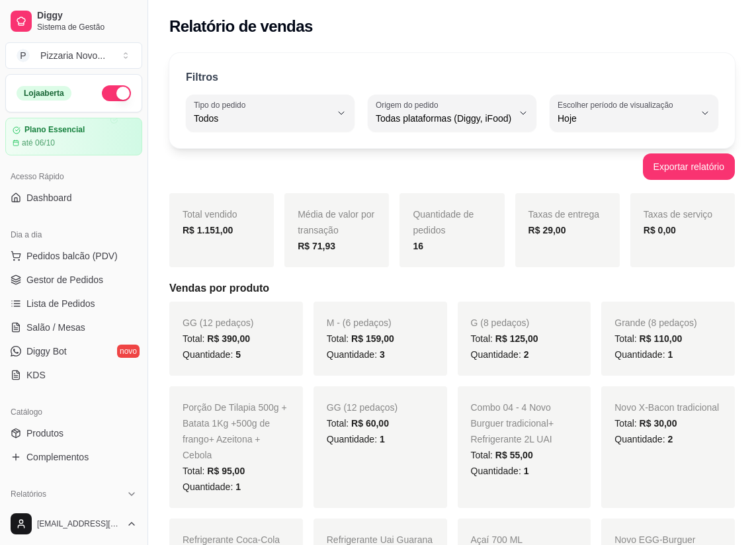  I want to click on span: Taxas de entrega, so click(563, 214).